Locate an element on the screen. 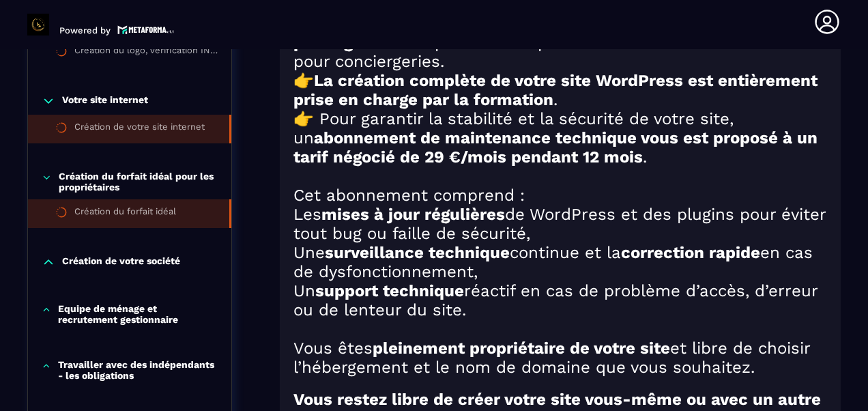 This screenshot has width=868, height=411. p: Powered by is located at coordinates (85, 30).